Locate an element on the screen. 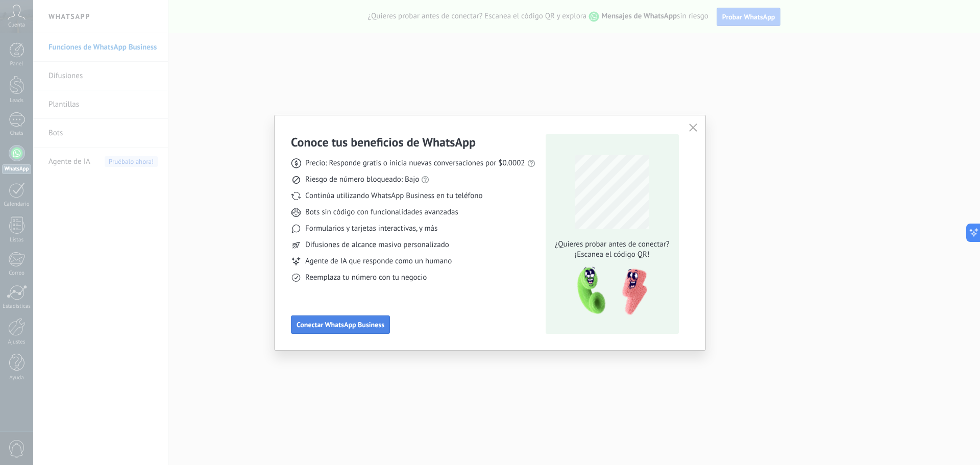 Image resolution: width=980 pixels, height=465 pixels. span: Reemplaza tu número con tu negocio is located at coordinates (366, 278).